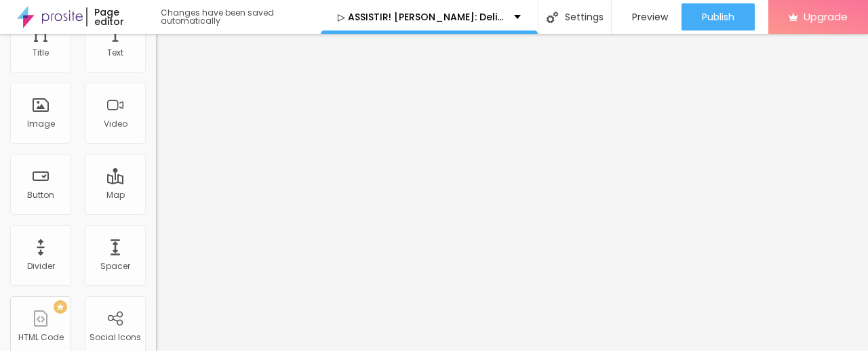 Image resolution: width=868 pixels, height=351 pixels. What do you see at coordinates (41, 124) in the screenshot?
I see `div: Image` at bounding box center [41, 124].